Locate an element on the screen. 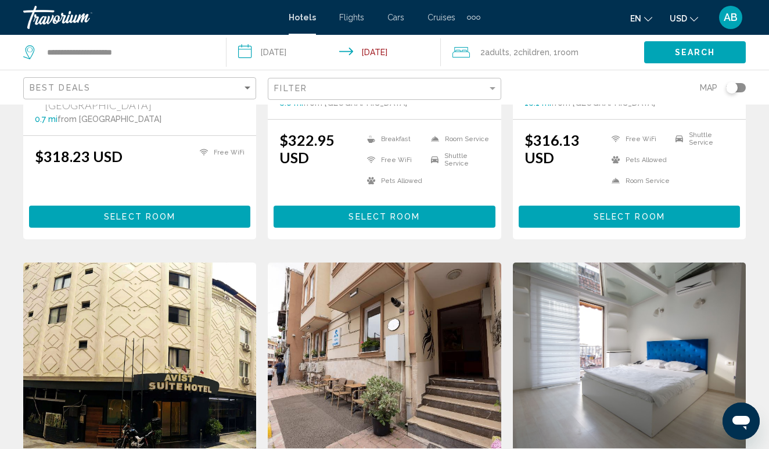 The height and width of the screenshot is (449, 769). button: Extra navigation items is located at coordinates (473, 17).